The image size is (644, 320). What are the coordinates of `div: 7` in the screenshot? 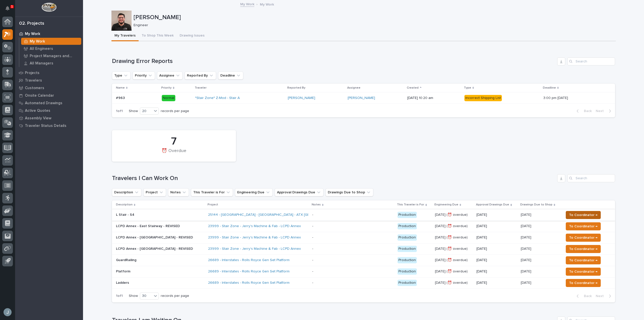 It's located at (174, 141).